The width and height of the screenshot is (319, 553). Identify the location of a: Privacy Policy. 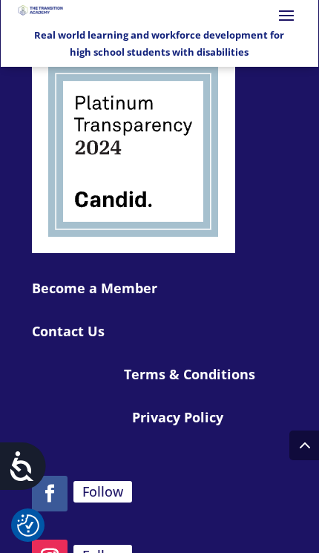
(177, 417).